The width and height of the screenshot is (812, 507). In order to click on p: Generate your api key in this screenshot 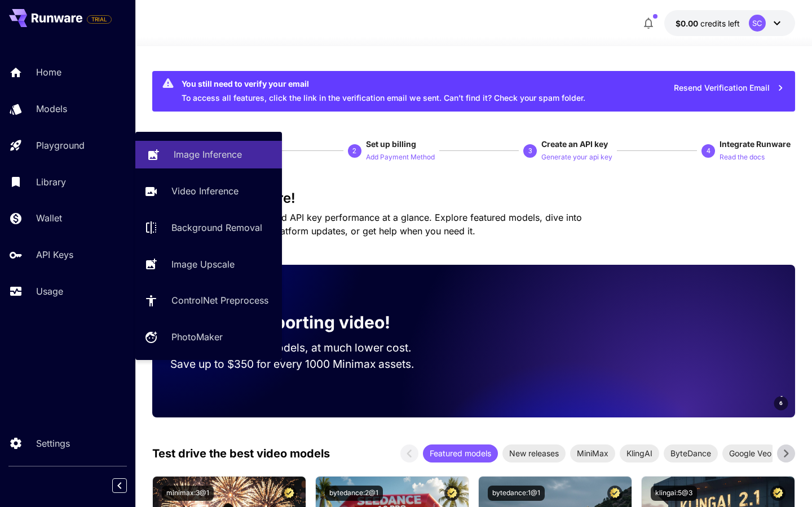, I will do `click(577, 157)`.